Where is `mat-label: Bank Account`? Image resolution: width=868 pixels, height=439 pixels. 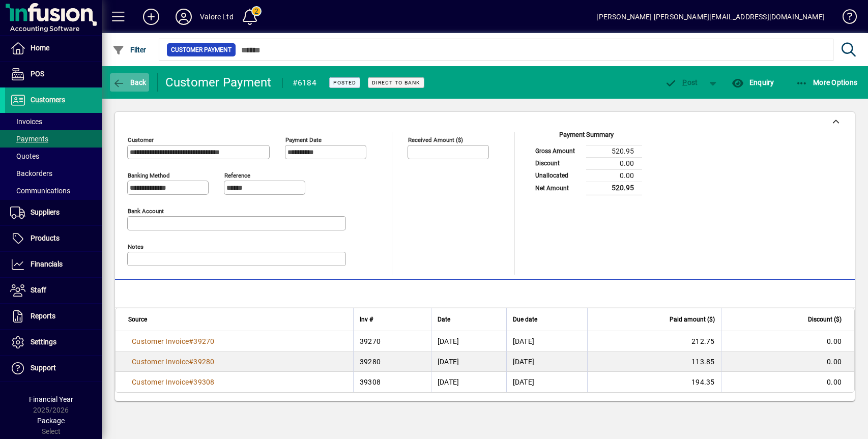
mat-label: Bank Account is located at coordinates (146, 211).